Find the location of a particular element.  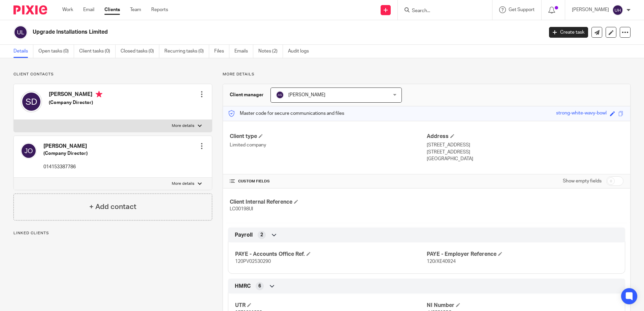

a: Emails is located at coordinates (244, 51).